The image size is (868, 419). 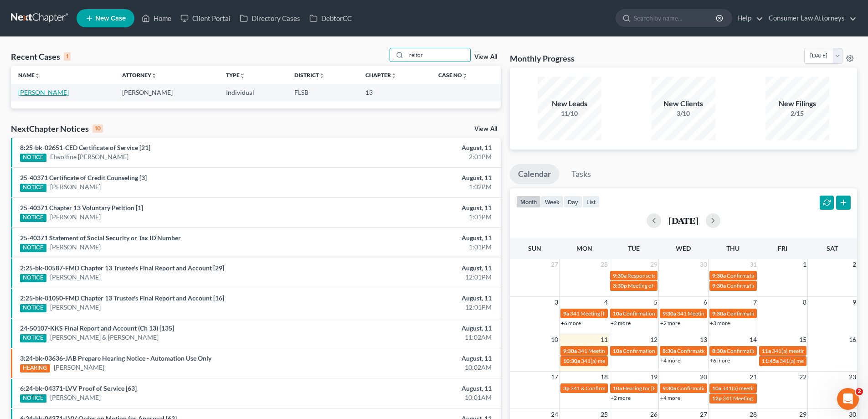 I want to click on span: 3p, so click(x=566, y=388).